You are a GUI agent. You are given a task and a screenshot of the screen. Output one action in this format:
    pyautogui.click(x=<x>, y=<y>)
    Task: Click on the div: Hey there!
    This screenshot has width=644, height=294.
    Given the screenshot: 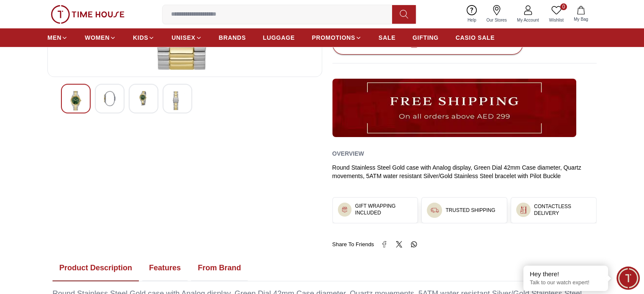 What is the action you would take?
    pyautogui.click(x=566, y=274)
    